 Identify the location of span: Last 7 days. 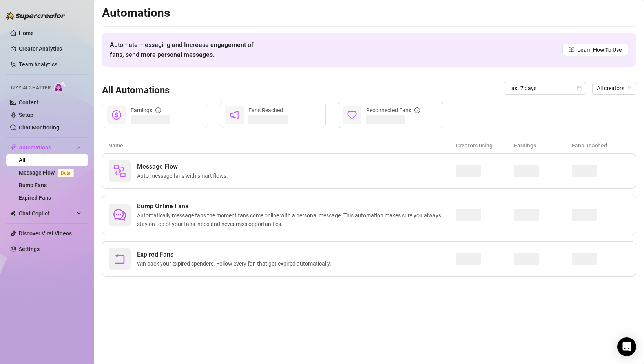
(545, 88).